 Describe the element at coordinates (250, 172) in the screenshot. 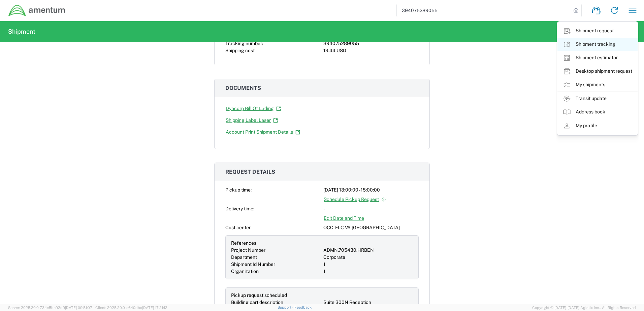

I see `span: Request details` at that location.